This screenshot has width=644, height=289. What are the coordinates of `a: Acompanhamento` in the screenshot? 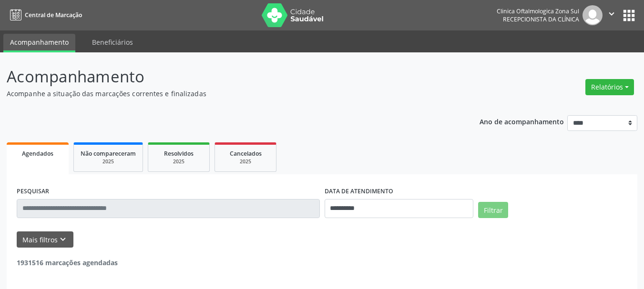 It's located at (39, 43).